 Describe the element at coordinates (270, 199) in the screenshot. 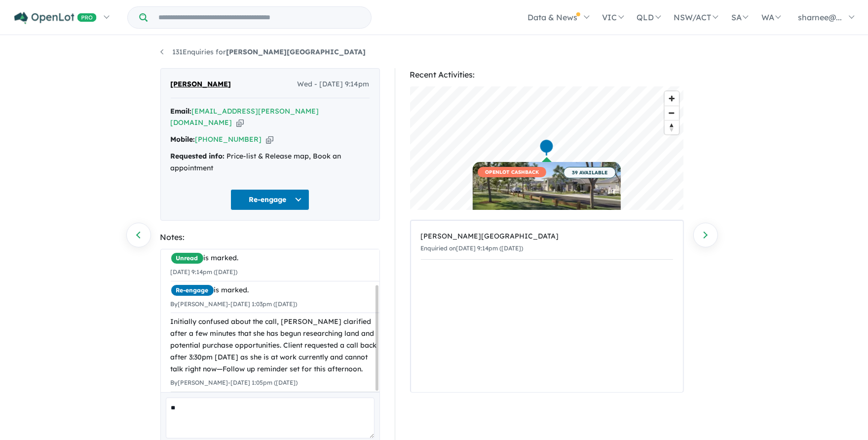

I see `button: Re-engage` at that location.